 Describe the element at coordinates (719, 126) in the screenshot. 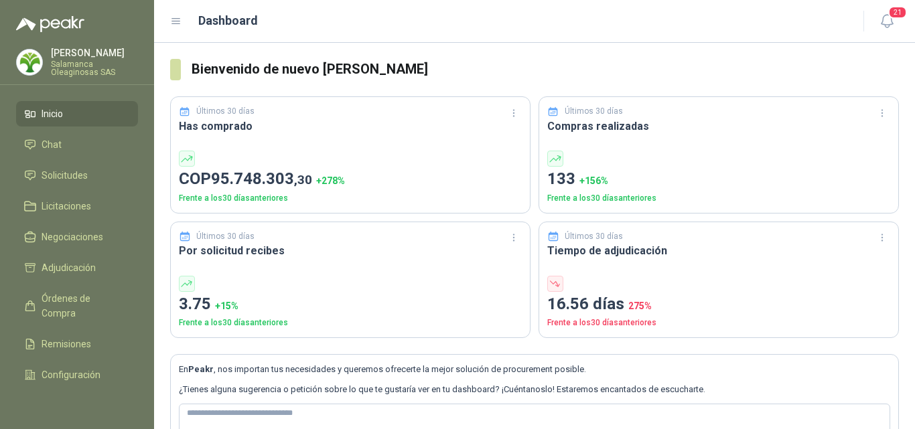

I see `h3: Compras realizadas` at that location.